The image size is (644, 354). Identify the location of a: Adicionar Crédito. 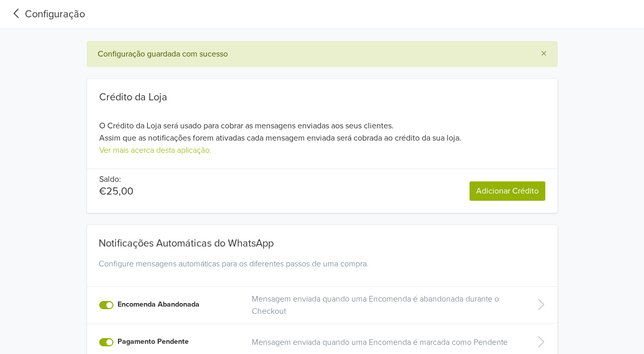
(508, 191).